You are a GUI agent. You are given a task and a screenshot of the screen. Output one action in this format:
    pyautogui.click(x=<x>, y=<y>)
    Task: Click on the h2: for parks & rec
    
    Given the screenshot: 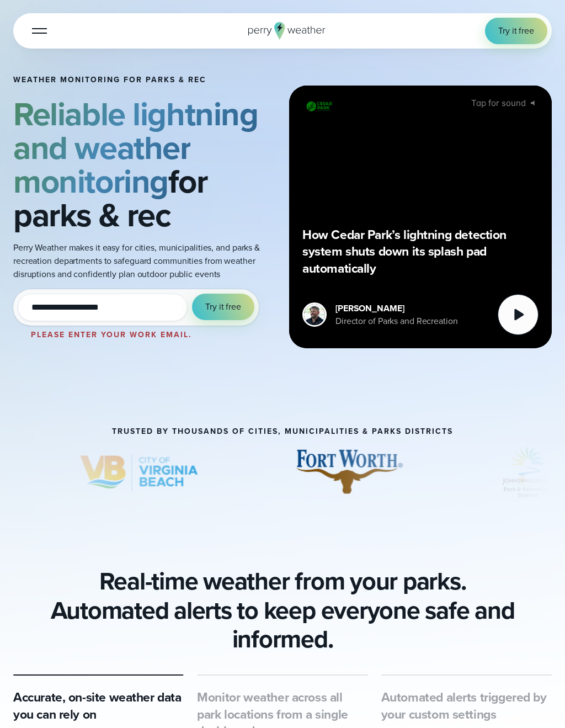 What is the action you would take?
    pyautogui.click(x=144, y=165)
    